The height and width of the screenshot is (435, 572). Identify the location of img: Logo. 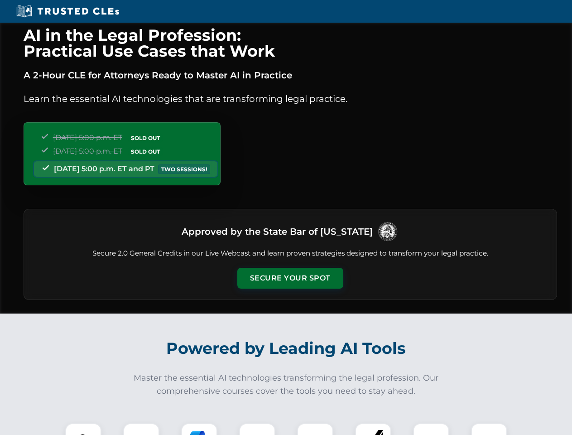
(388, 232).